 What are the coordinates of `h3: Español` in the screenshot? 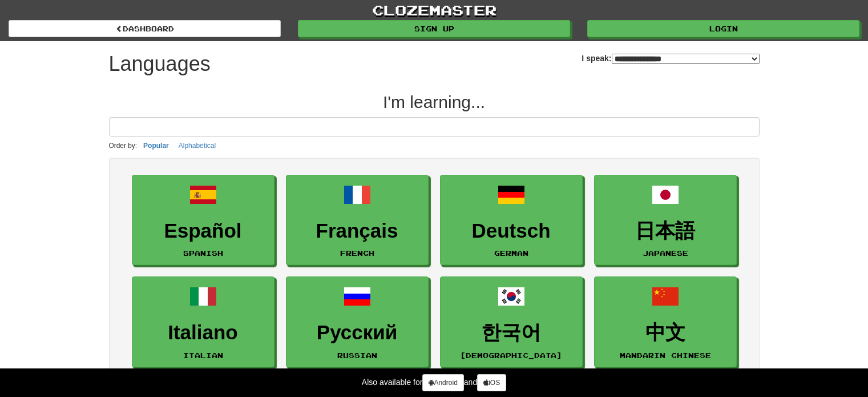 It's located at (204, 231).